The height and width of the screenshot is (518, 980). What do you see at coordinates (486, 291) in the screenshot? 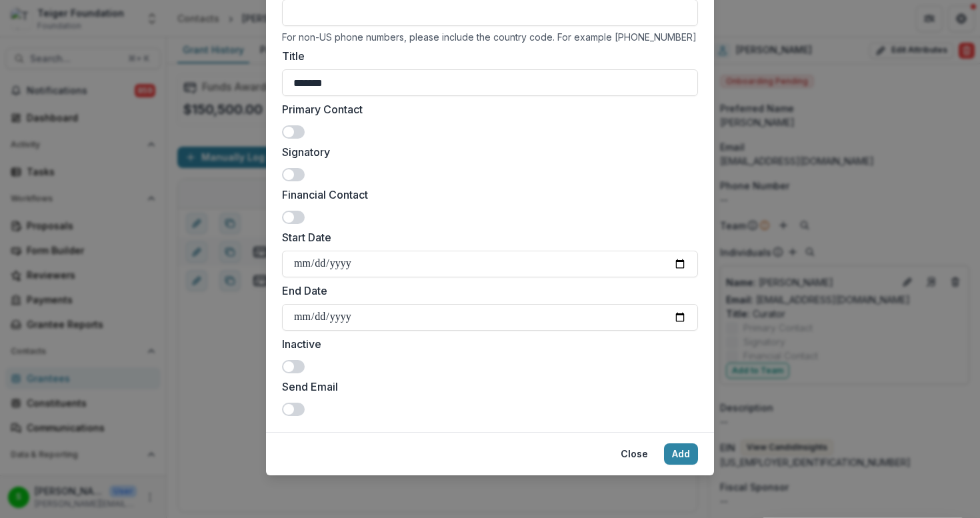
I see `label: End Date` at bounding box center [486, 291].